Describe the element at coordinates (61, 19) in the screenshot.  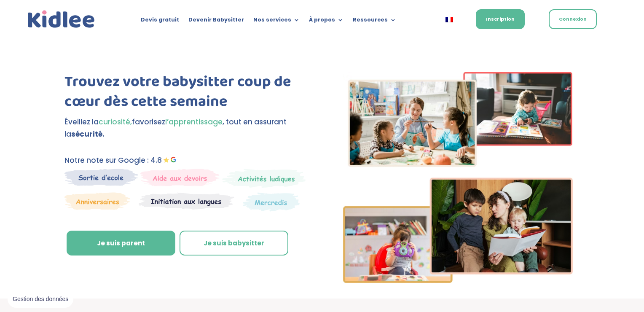
I see `img: logo_kidlee_bleu` at that location.